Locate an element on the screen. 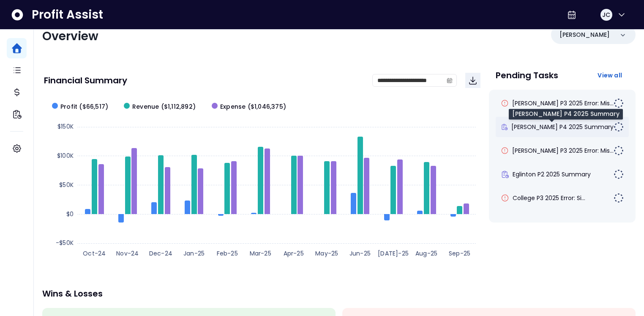 Image resolution: width=644 pixels, height=316 pixels. p: Financial Summary is located at coordinates (85, 80).